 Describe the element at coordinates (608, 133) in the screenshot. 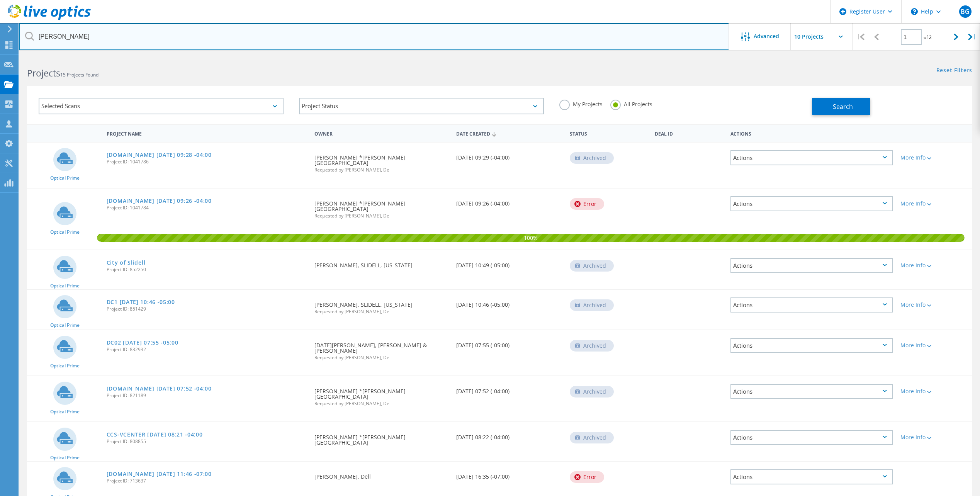

I see `div: Status` at that location.